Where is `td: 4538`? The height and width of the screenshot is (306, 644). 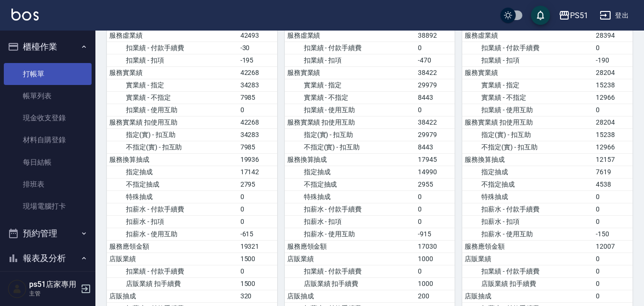 td: 4538 is located at coordinates (613, 185).